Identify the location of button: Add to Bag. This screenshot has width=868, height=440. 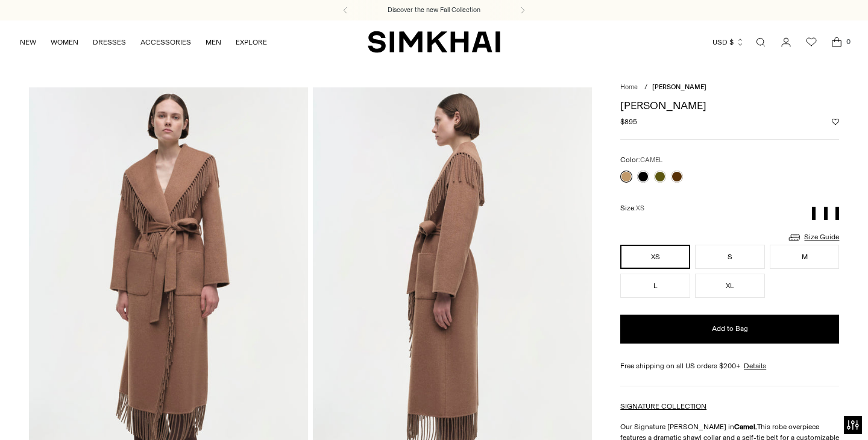
(729, 329).